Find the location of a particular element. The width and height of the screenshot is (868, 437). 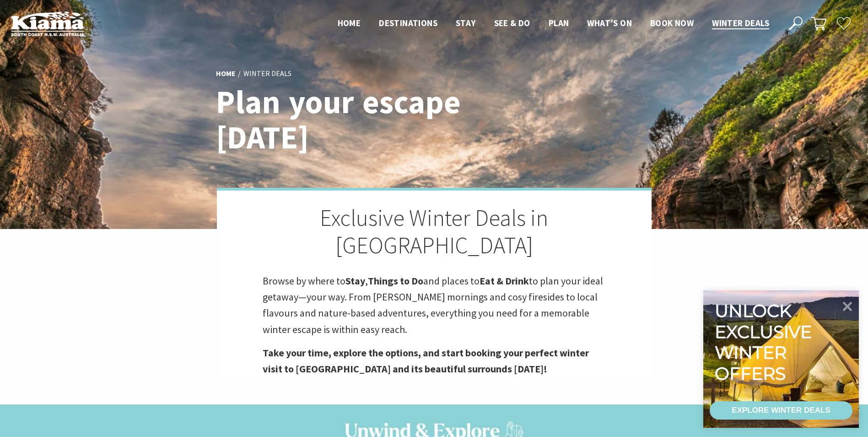

img: Kiama Logo is located at coordinates (48, 23).